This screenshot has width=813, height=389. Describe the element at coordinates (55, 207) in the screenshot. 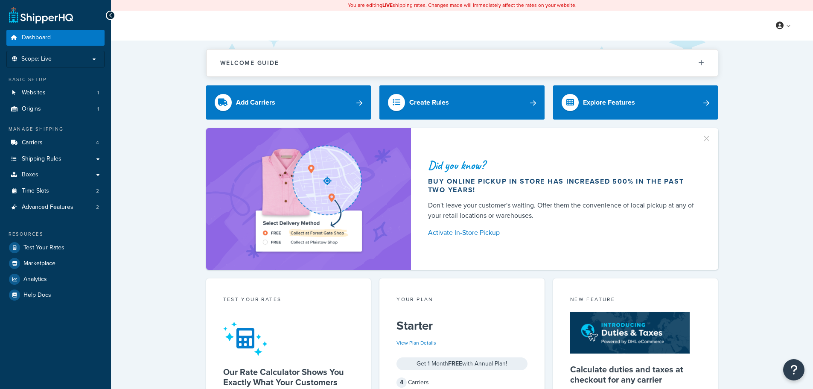

I see `li: Advanced Features` at that location.